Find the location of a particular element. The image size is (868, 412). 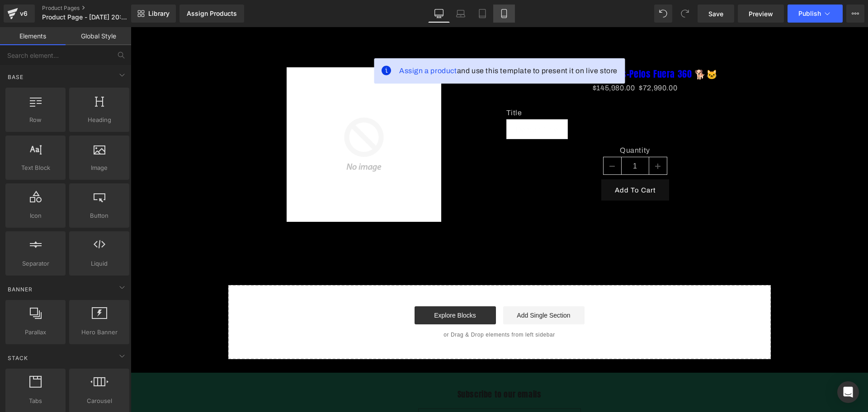

span: Library is located at coordinates (159, 14).